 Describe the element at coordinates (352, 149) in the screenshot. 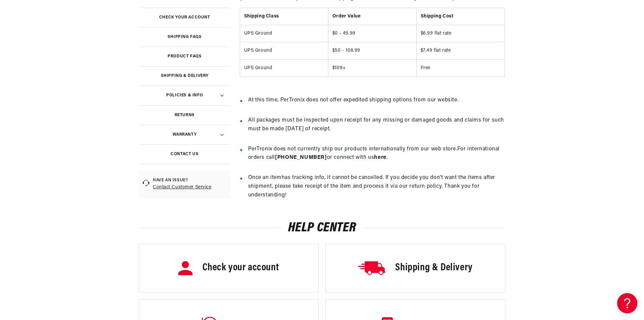

I see `span: PerTronix does not currently ship our products internationally from our web store.` at that location.